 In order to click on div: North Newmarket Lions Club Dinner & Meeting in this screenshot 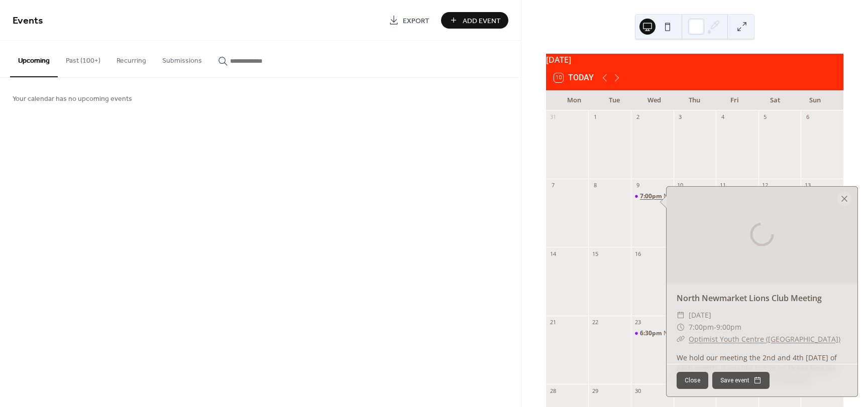, I will do `click(652, 333)`.